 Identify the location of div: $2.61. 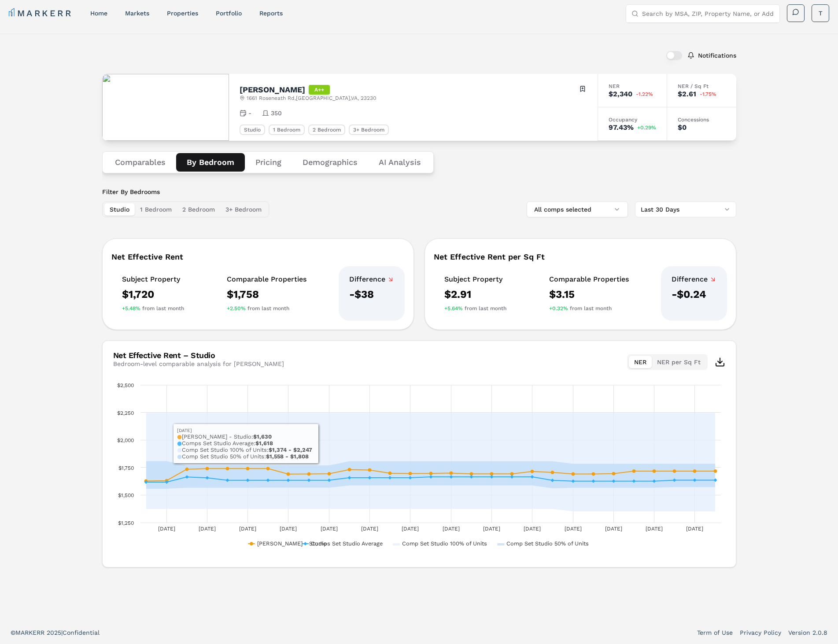
(687, 94).